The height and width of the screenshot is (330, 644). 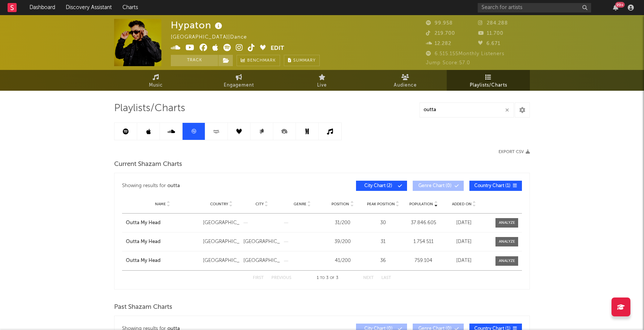 I want to click on span: Engagement, so click(x=239, y=85).